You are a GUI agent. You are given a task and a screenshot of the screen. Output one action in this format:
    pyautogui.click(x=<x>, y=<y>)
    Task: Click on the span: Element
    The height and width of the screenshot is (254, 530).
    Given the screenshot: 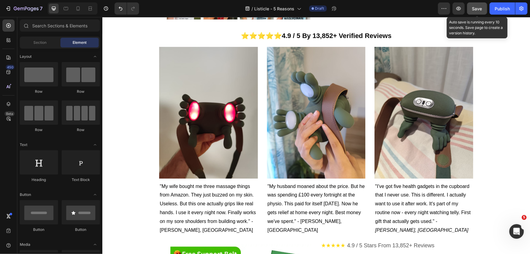 What is the action you would take?
    pyautogui.click(x=80, y=43)
    